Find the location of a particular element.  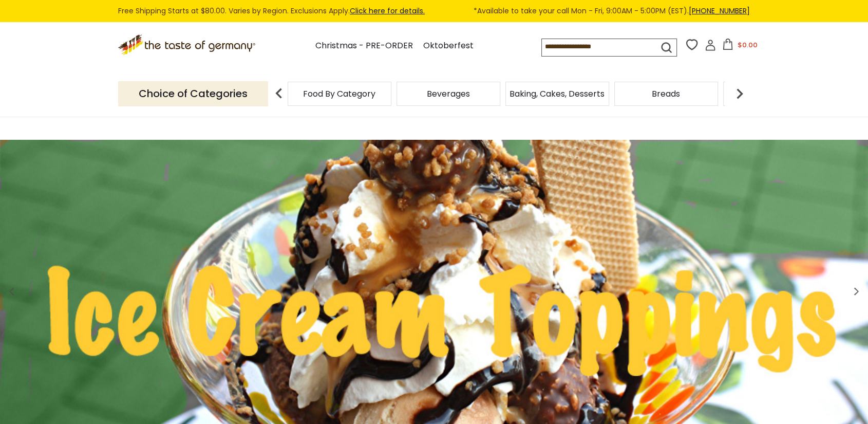

img: next arrow is located at coordinates (740, 94).